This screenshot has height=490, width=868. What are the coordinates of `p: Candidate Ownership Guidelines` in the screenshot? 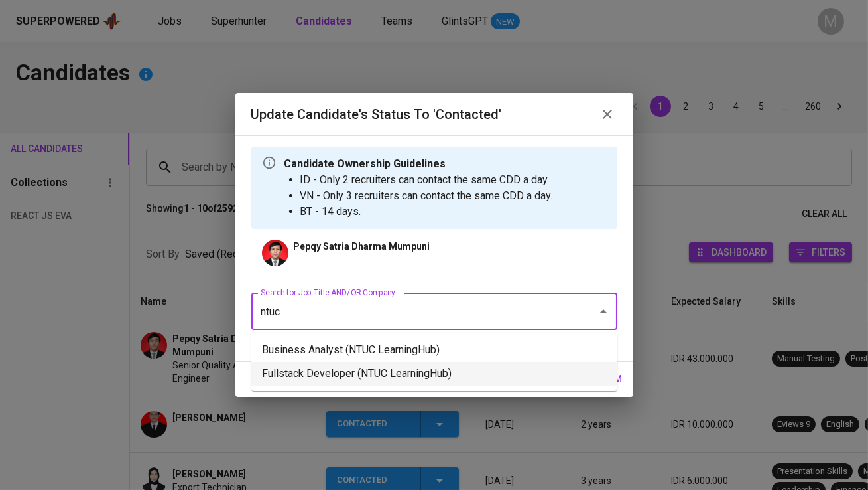 It's located at (419, 164).